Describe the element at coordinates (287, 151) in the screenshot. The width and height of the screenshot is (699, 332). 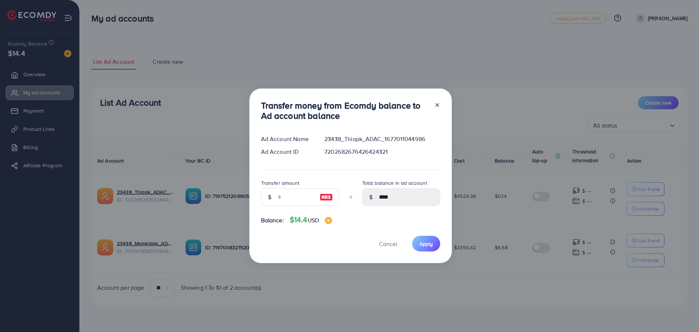
I see `div: Ad Account ID` at that location.